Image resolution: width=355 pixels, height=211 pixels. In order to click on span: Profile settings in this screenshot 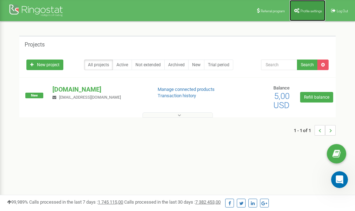, I will do `click(311, 11)`.